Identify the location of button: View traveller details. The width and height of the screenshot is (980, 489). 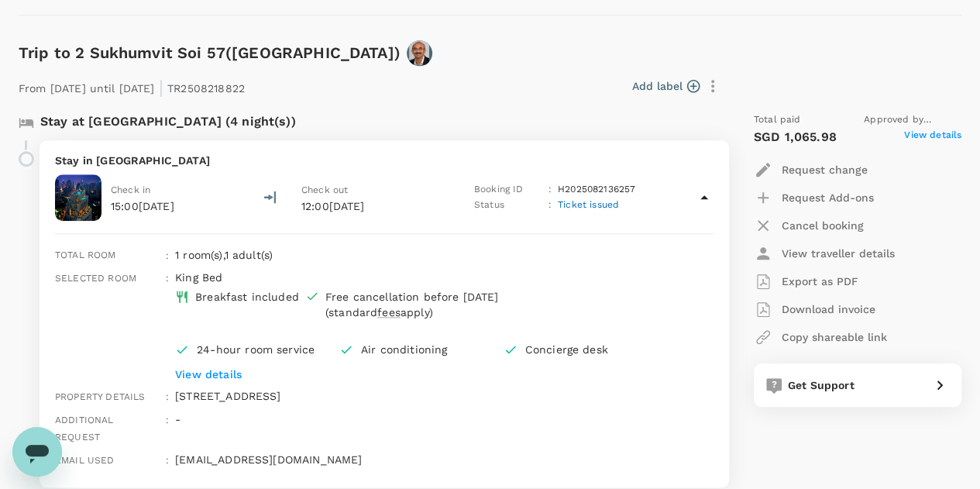
(825, 253).